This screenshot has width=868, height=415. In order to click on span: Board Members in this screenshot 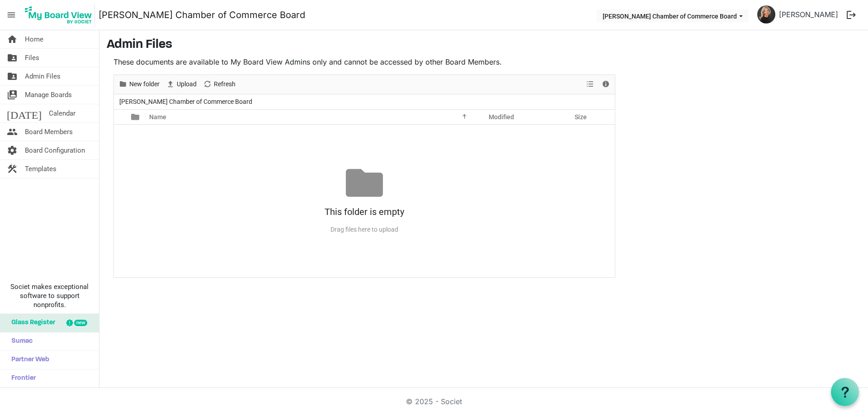, I will do `click(49, 132)`.